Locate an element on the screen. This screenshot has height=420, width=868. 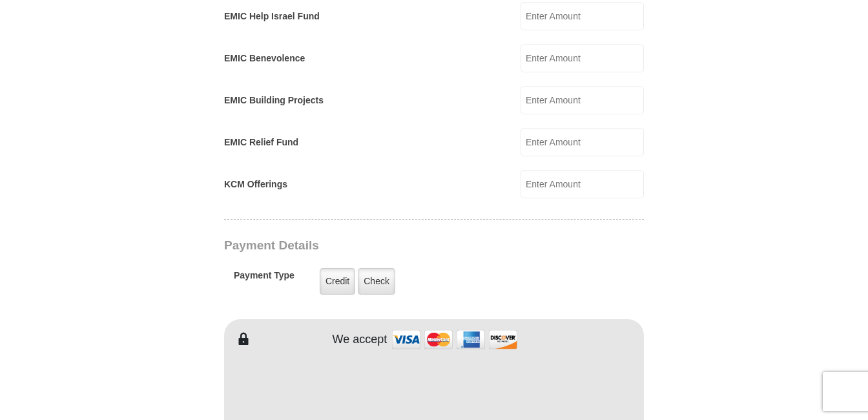
label: Credit is located at coordinates (337, 281).